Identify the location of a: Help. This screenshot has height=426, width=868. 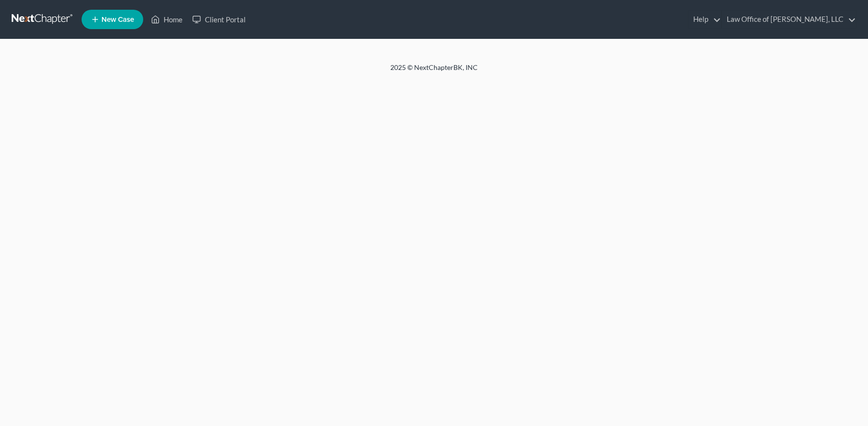
(705, 20).